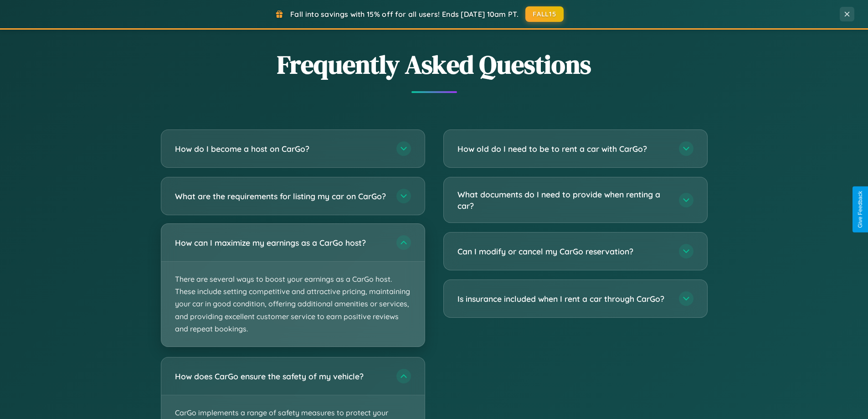 This screenshot has height=419, width=868. Describe the element at coordinates (281, 149) in the screenshot. I see `h3: How do I become a host on CarGo?` at that location.